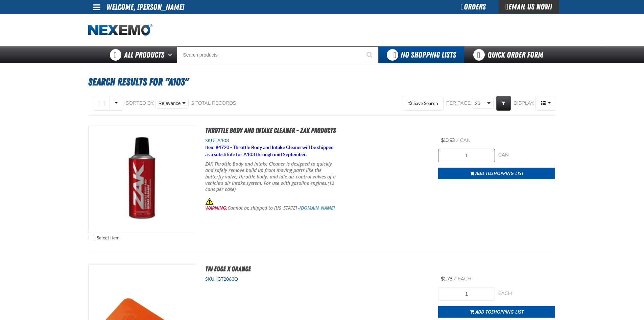 The image size is (644, 320). What do you see at coordinates (503, 103) in the screenshot?
I see `a: Expand or Collapse Grid Filters` at bounding box center [503, 103].